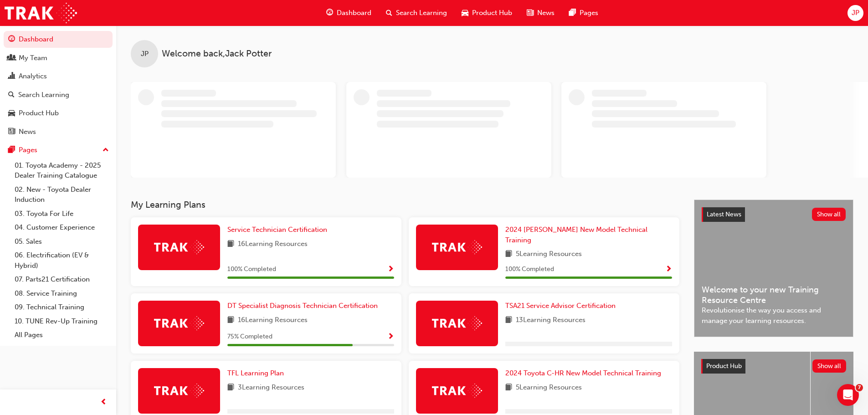  I want to click on a: Product HubShow all, so click(774, 367).